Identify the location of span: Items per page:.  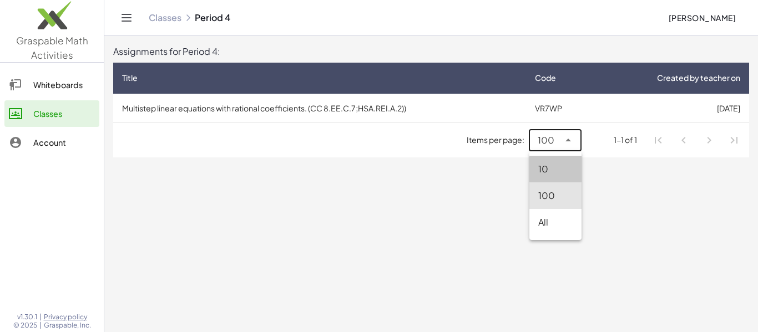
(498, 140).